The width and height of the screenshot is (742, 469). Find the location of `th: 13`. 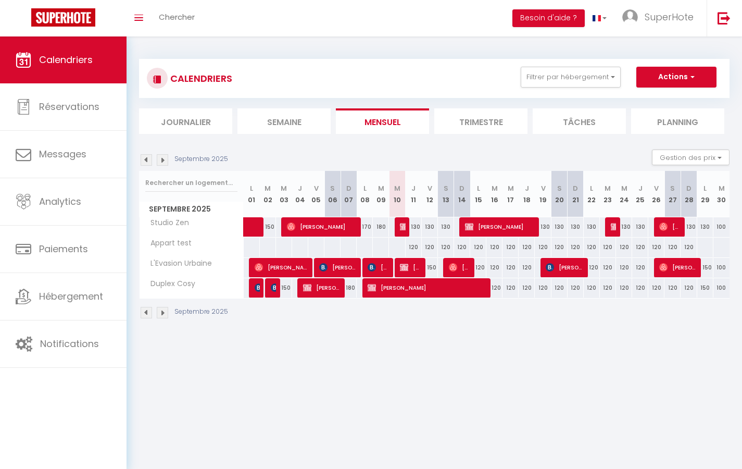

th: 13 is located at coordinates (446, 194).